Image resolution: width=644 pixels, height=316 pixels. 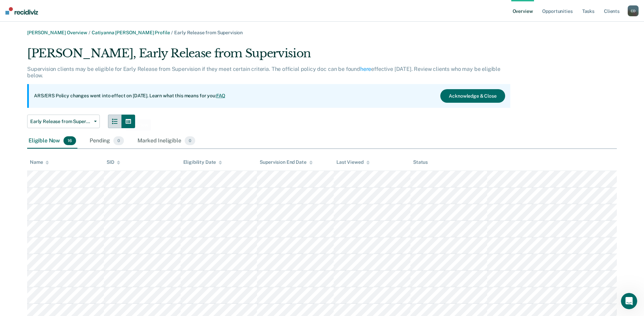 I want to click on span: 16, so click(x=70, y=140).